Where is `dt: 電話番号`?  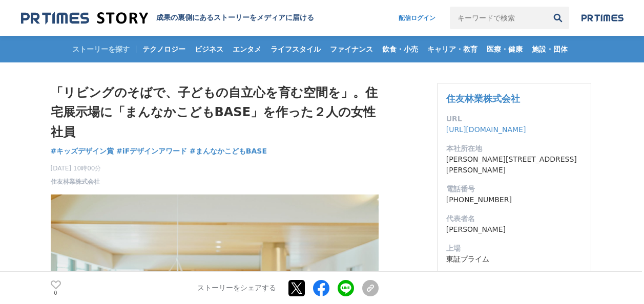 dt: 電話番号 is located at coordinates (515, 189).